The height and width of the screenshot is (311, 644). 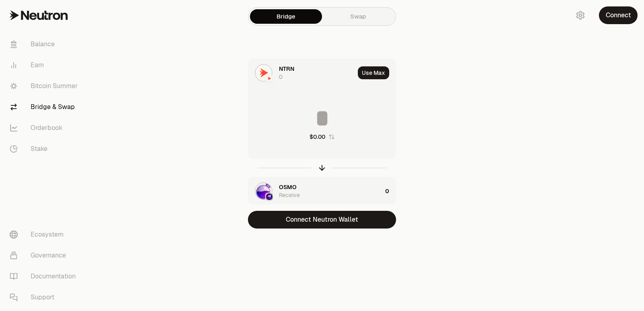 I want to click on span: NTRN, so click(x=287, y=69).